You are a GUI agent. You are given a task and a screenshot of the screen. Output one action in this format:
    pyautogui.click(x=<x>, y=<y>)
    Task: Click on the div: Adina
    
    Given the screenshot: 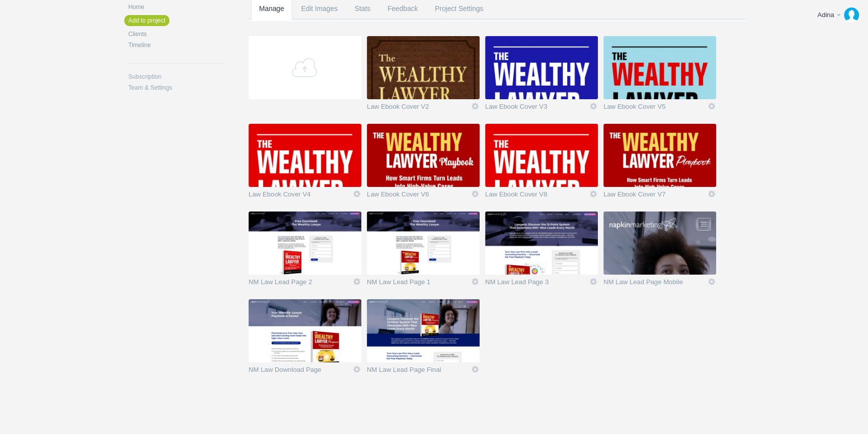 What is the action you would take?
    pyautogui.click(x=826, y=15)
    